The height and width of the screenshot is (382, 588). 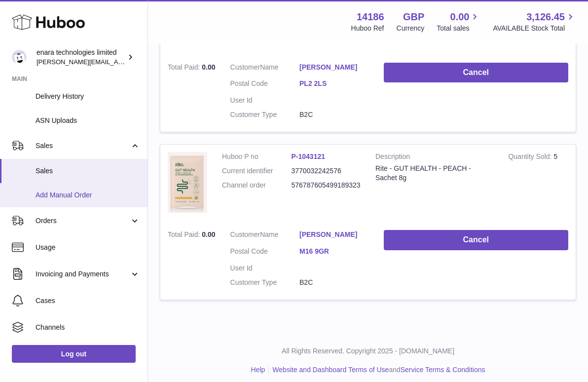 I want to click on span: Add Manual Order, so click(x=88, y=195).